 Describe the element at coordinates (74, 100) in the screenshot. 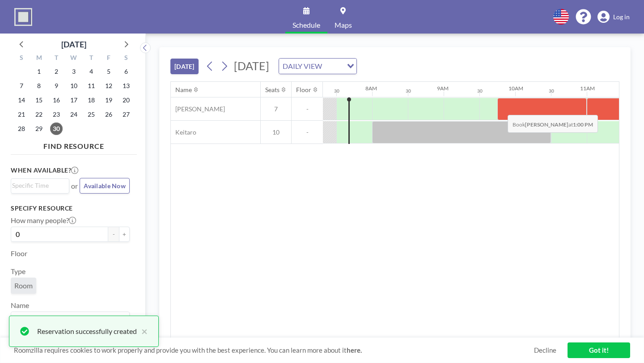

I see `span: Wednesday, September 17, 2025` at that location.